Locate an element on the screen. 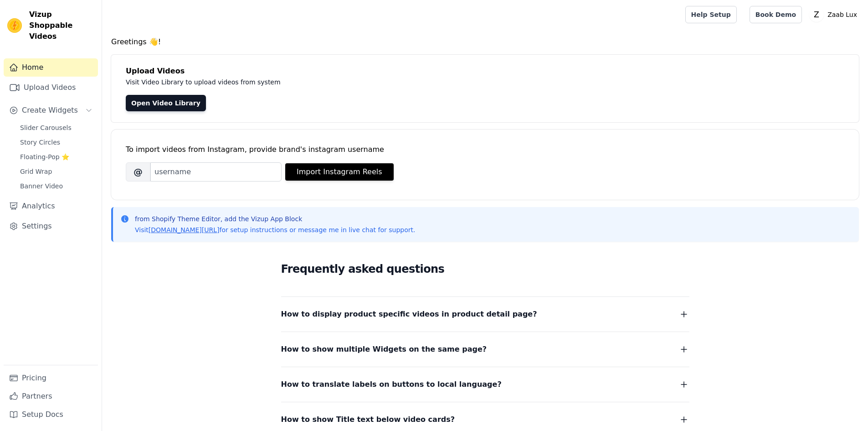 The height and width of the screenshot is (431, 868). span: How to show Title text below video cards? is located at coordinates (368, 420).